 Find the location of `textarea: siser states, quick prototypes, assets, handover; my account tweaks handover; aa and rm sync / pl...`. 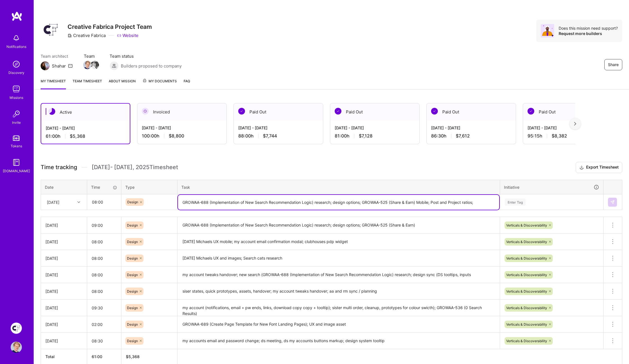

textarea: siser states, quick prototypes, assets, handover; my account tweaks handover; aa and rm sync / pl... is located at coordinates (339, 291).